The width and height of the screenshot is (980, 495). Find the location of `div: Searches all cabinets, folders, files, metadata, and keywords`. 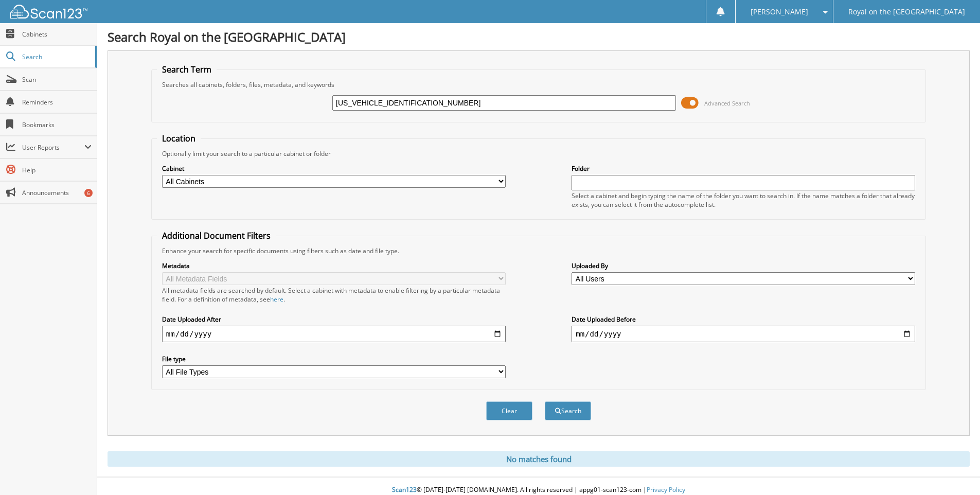

div: Searches all cabinets, folders, files, metadata, and keywords is located at coordinates (539, 84).